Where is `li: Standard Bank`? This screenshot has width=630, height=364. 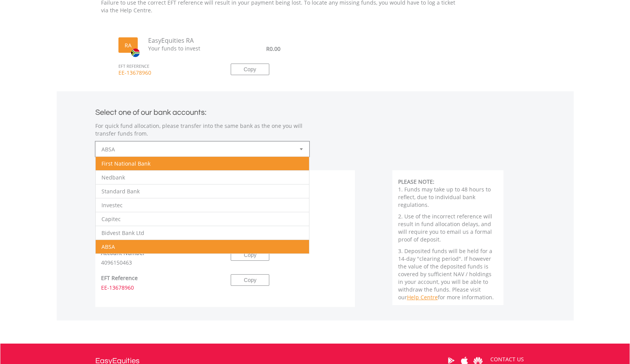
li: Standard Bank is located at coordinates (202, 191).